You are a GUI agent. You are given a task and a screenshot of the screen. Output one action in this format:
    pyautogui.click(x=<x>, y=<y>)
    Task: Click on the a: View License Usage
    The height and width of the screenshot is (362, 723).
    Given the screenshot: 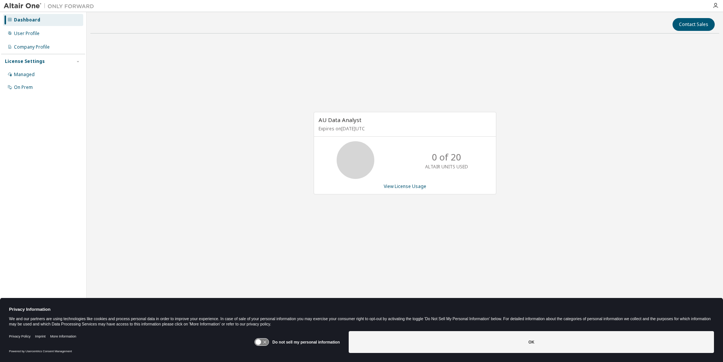 What is the action you would take?
    pyautogui.click(x=405, y=186)
    